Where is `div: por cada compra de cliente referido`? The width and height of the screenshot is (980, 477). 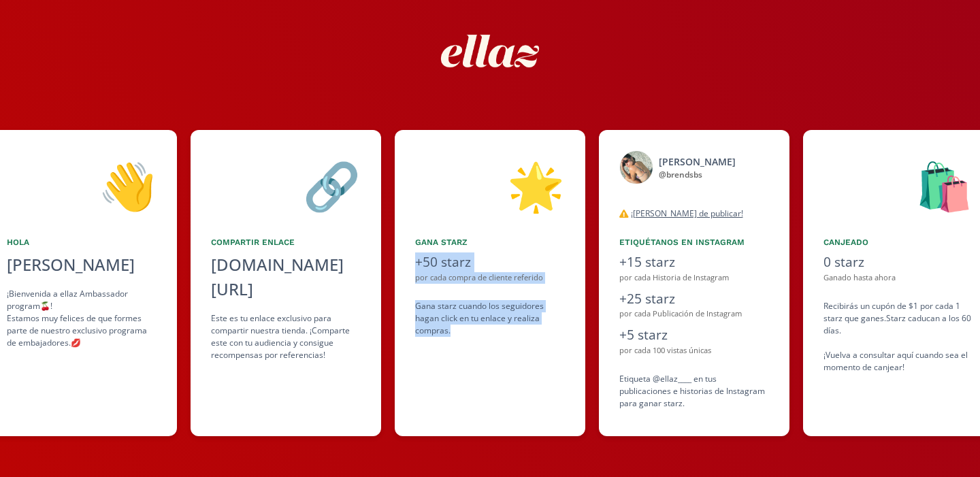 div: por cada compra de cliente referido is located at coordinates (490, 278).